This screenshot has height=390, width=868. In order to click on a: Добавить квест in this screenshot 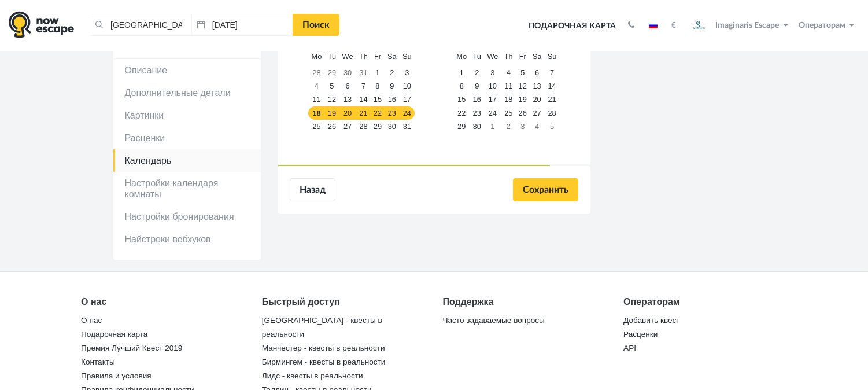, I will do `click(651, 320)`.